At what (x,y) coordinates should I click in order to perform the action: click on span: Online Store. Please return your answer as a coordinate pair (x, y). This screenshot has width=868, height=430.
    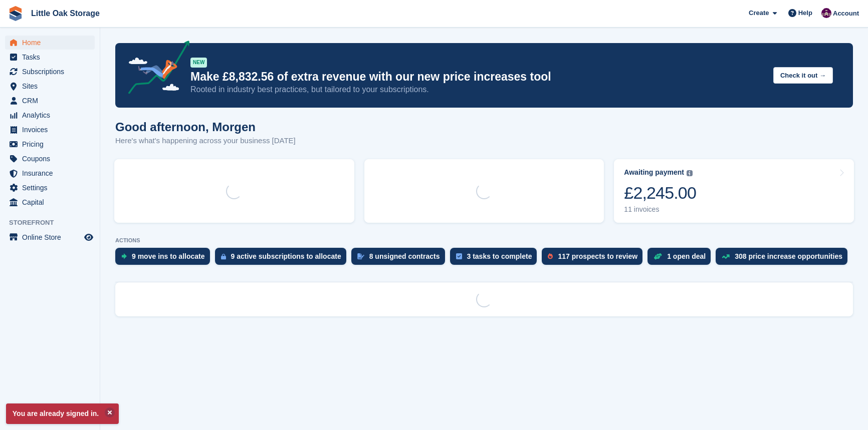
    Looking at the image, I should click on (52, 238).